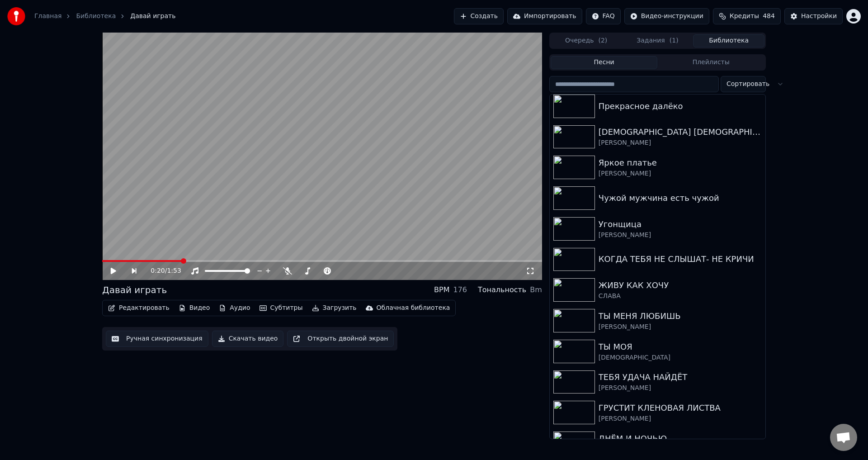 The width and height of the screenshot is (868, 460). I want to click on span: Кредиты, so click(744, 17).